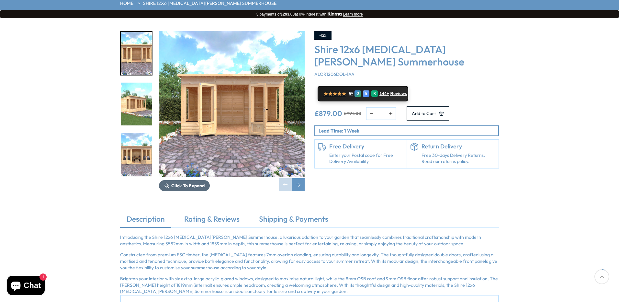 This screenshot has width=619, height=302. What do you see at coordinates (352, 113) in the screenshot?
I see `del: £994.00` at bounding box center [352, 113].